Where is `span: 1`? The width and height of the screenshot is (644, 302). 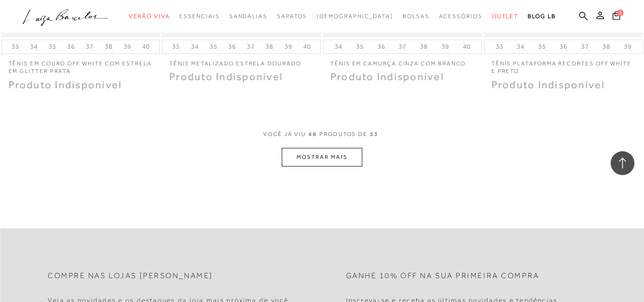 span: 1 is located at coordinates (620, 13).